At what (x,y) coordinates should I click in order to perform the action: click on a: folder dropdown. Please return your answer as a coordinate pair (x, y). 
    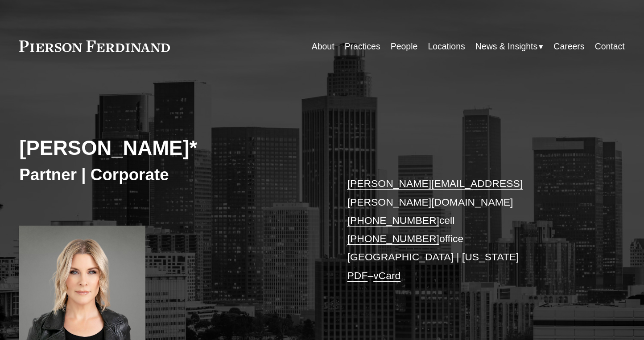
    Looking at the image, I should click on (509, 46).